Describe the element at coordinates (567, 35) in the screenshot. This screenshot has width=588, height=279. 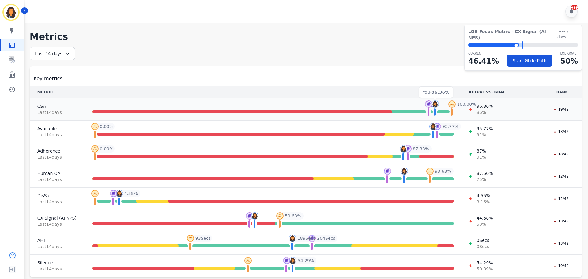
I see `span: Past 7 days` at that location.